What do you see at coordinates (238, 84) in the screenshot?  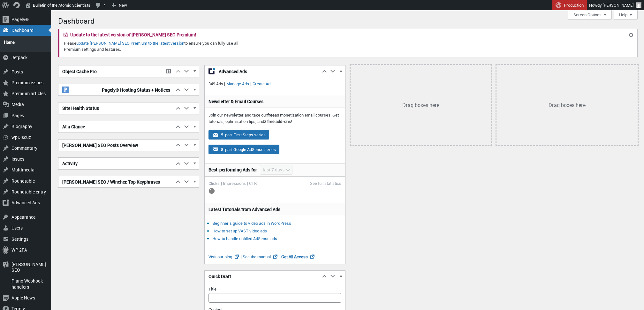 I see `a: Manage Ads` at bounding box center [238, 84].